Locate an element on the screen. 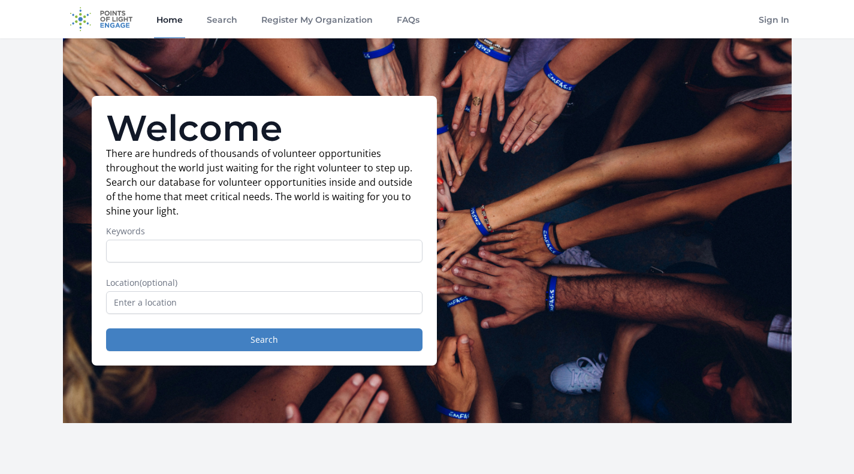  span: (optional) is located at coordinates (158, 282).